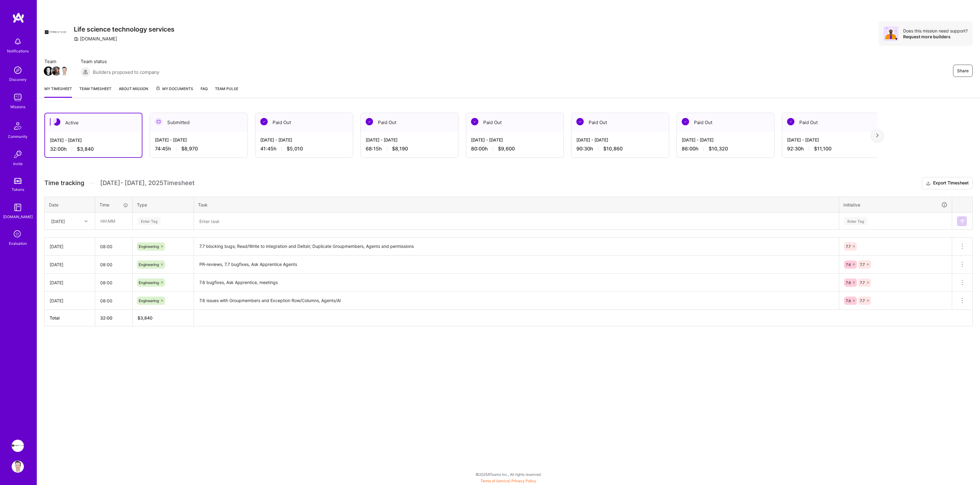  Describe the element at coordinates (85, 149) in the screenshot. I see `span: $3,840` at that location.